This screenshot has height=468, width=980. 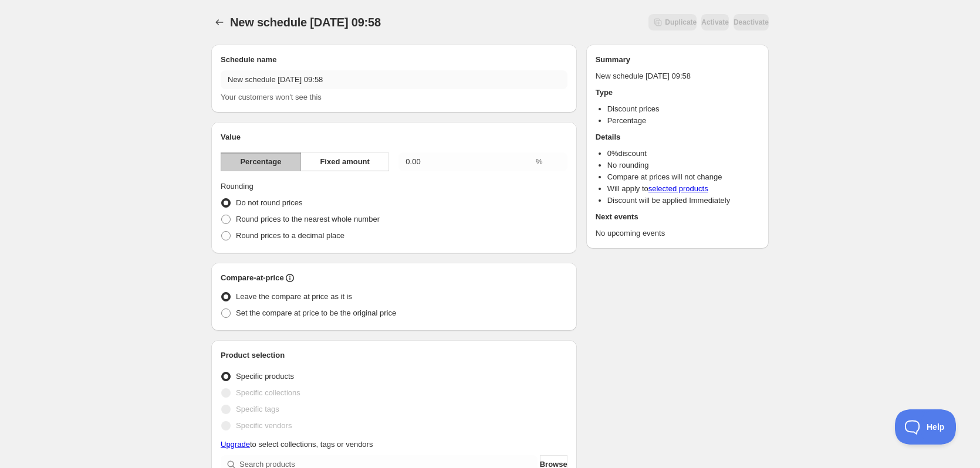 What do you see at coordinates (258, 409) in the screenshot?
I see `span: Specific tags` at bounding box center [258, 409].